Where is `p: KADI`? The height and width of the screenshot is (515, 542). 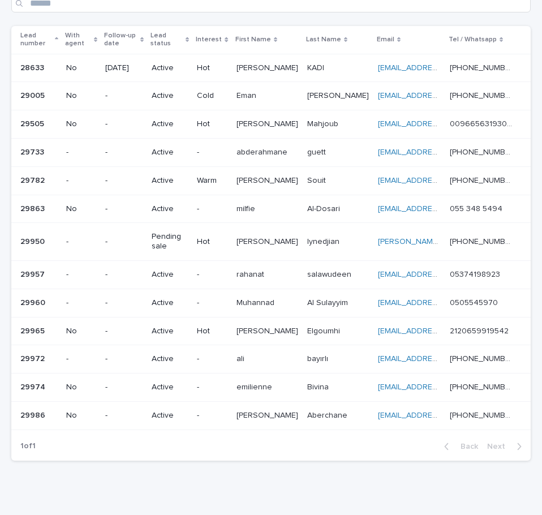
p: KADI is located at coordinates (317, 67).